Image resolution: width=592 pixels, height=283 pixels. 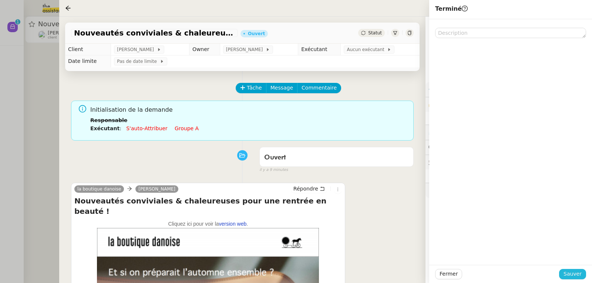 I want to click on button: Tâche, so click(x=251, y=88).